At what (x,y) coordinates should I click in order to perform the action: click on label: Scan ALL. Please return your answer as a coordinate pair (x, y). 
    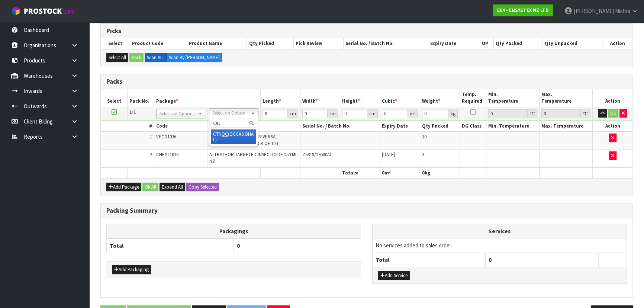
    Looking at the image, I should click on (156, 58).